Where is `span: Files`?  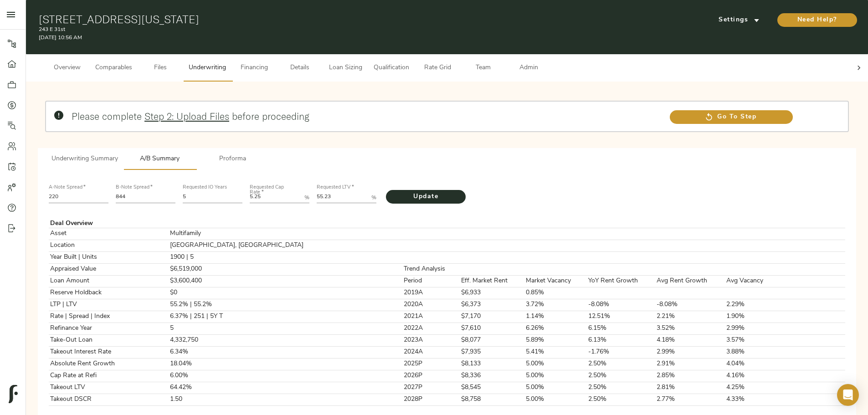
span: Files is located at coordinates (161, 68).